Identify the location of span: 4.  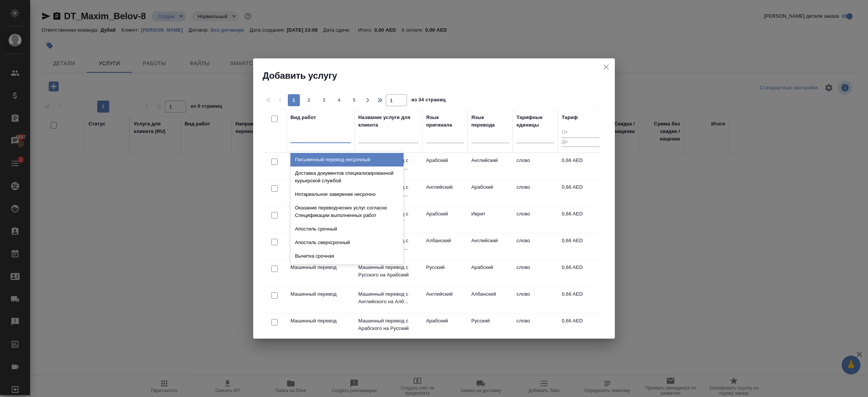
(339, 100).